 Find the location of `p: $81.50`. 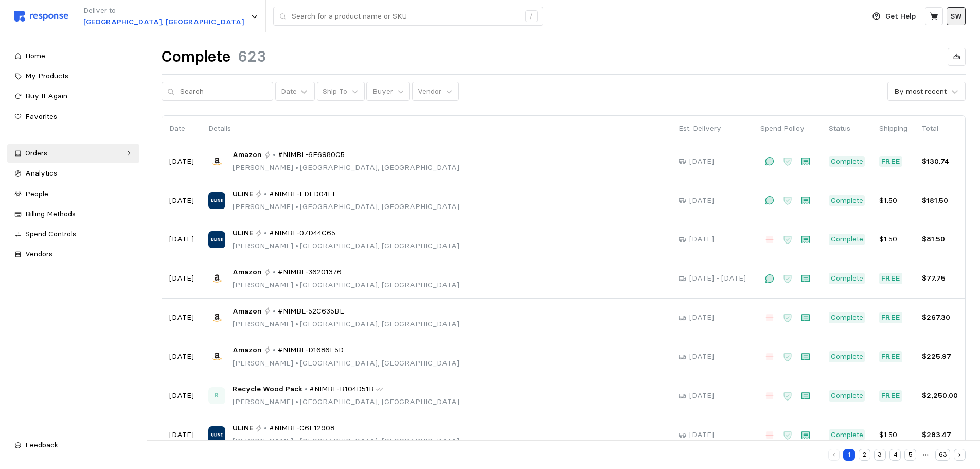

p: $81.50 is located at coordinates (940, 239).